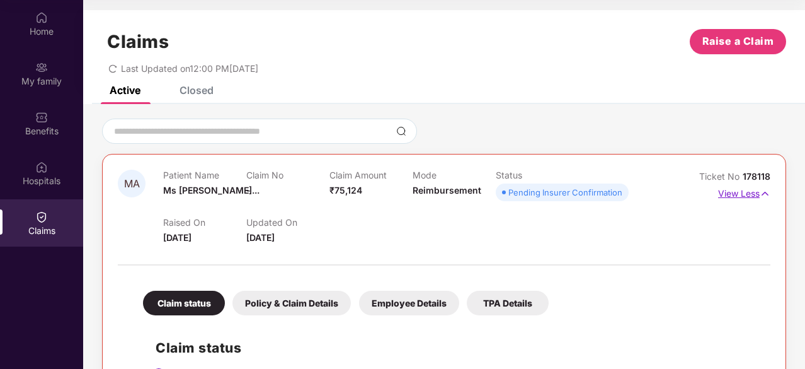 This screenshot has height=369, width=805. What do you see at coordinates (721, 176) in the screenshot?
I see `span: Ticket No` at bounding box center [721, 176].